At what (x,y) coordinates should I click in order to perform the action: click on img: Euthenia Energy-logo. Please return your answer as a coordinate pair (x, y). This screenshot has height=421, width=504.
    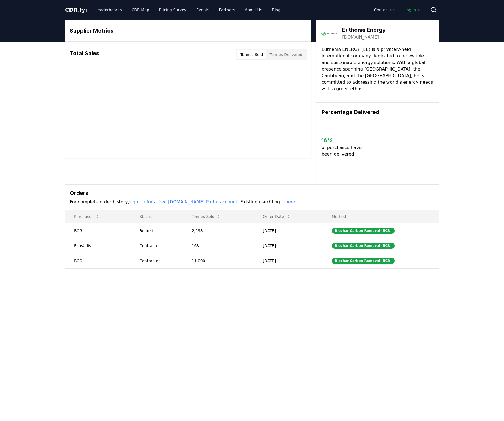
    Looking at the image, I should click on (329, 33).